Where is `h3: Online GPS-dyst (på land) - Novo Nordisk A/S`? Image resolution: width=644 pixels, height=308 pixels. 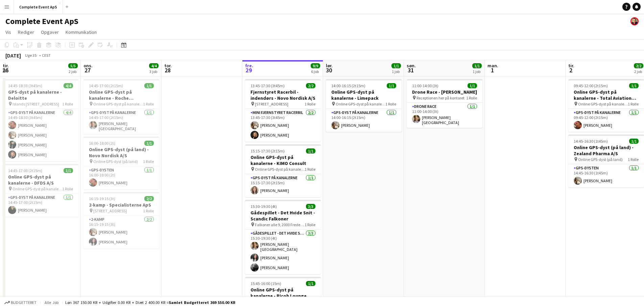 h3: Online GPS-dyst (på land) - Novo Nordisk A/S is located at coordinates (121, 152).